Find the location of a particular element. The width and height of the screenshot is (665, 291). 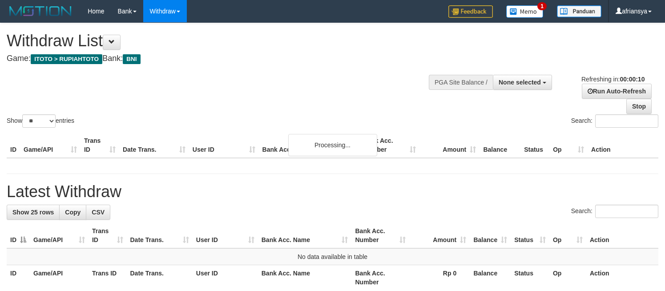

th: Game/API: activate to sort column ascending is located at coordinates (59, 235).